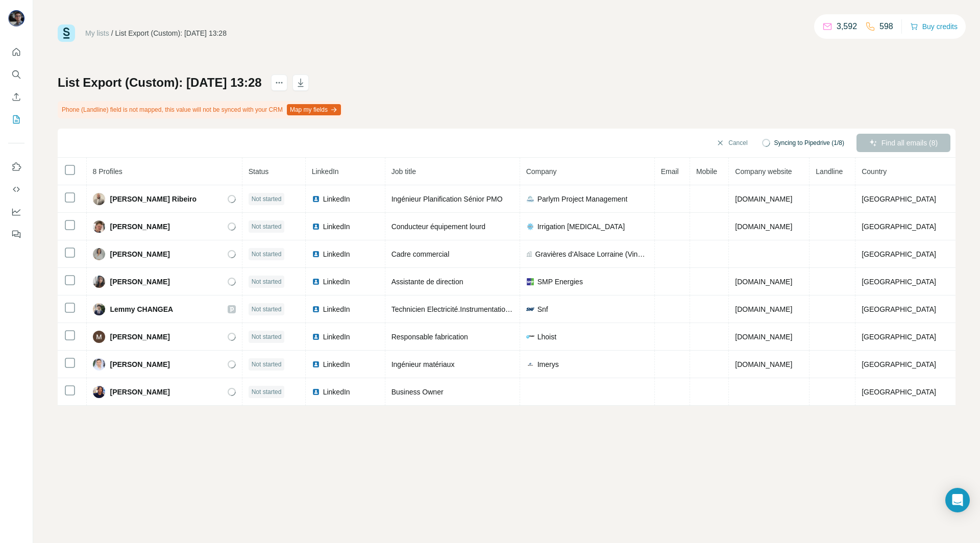 This screenshot has height=543, width=980. I want to click on span: Landline, so click(829, 171).